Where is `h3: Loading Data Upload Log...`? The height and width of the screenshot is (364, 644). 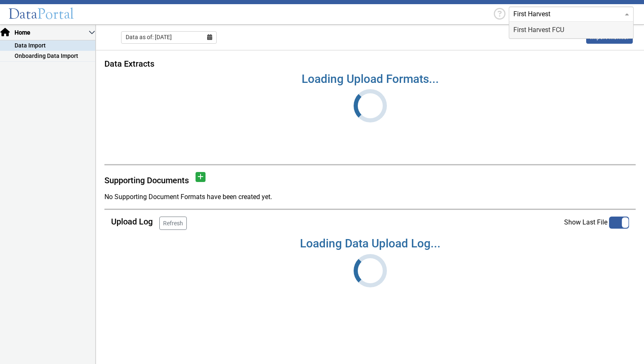
h3: Loading Data Upload Log... is located at coordinates (369, 244).